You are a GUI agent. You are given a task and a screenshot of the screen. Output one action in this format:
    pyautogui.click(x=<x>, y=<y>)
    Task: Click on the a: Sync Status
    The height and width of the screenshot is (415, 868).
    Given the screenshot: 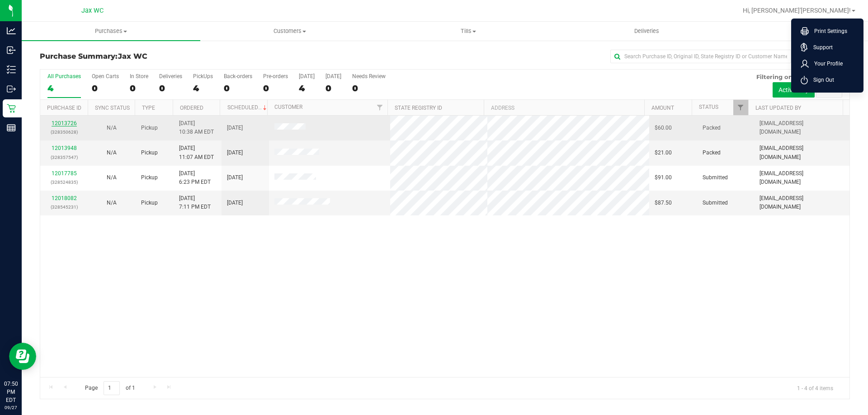 What is the action you would take?
    pyautogui.click(x=112, y=108)
    